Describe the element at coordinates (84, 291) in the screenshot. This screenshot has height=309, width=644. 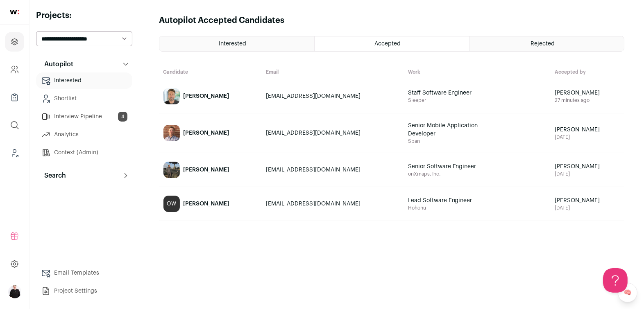
I see `a: Project Settings` at that location.